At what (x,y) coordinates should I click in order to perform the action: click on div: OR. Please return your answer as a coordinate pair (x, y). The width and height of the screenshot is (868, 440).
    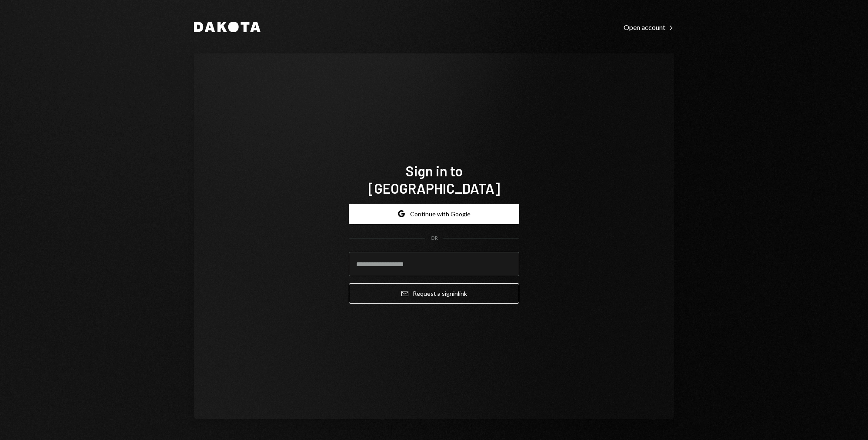
    Looking at the image, I should click on (434, 237).